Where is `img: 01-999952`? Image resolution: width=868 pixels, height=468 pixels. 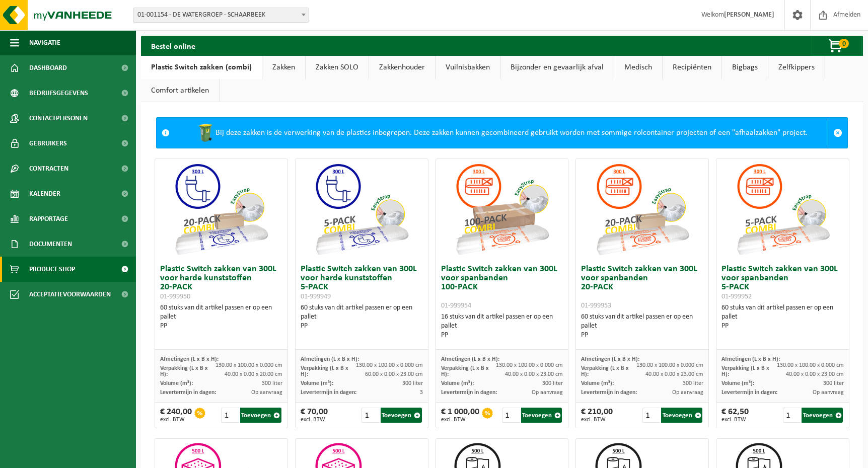 img: 01-999952 is located at coordinates (783, 210).